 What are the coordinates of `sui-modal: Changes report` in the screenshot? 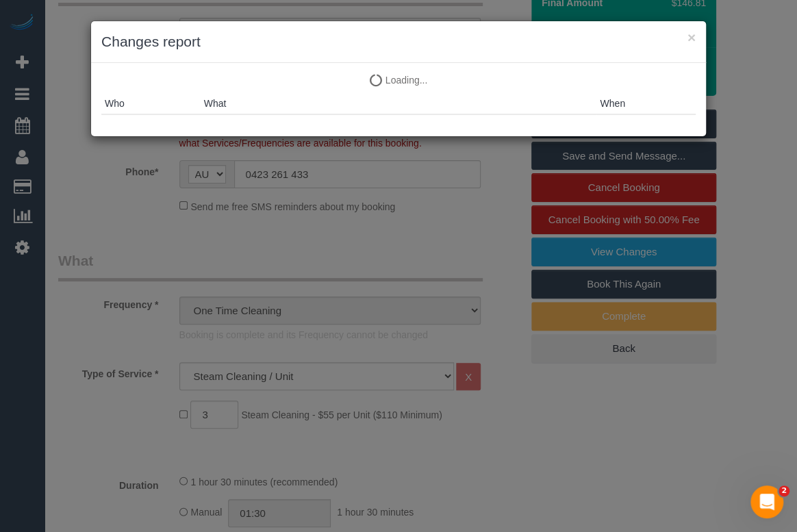 It's located at (398, 79).